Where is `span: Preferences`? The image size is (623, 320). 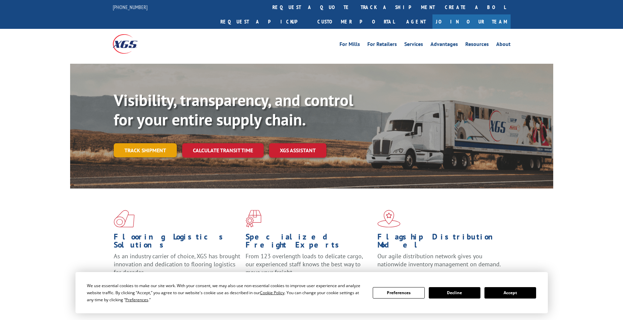
span: Preferences is located at coordinates (137, 299).